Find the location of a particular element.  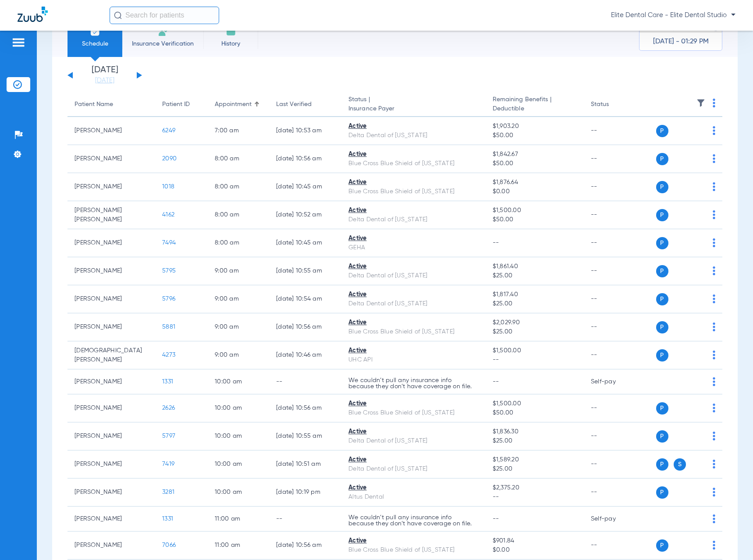

span: $1,861.40 is located at coordinates (534, 266).